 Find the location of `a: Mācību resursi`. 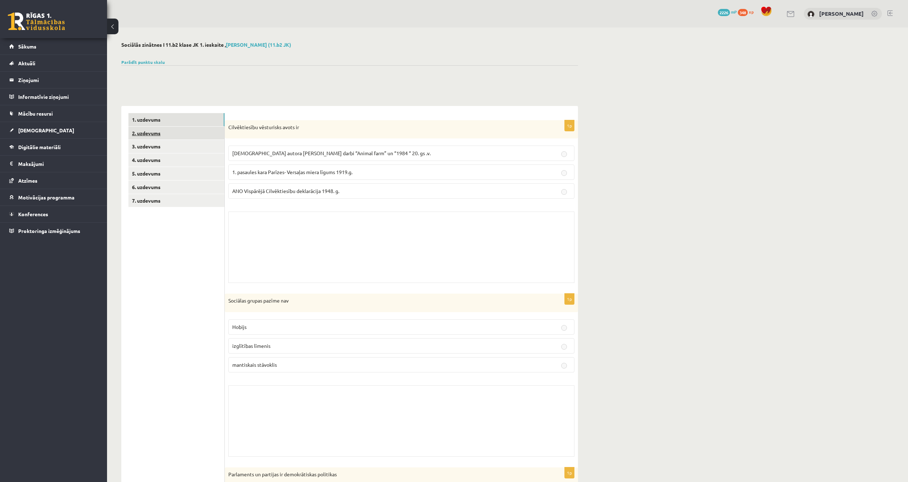

a: Mācību resursi is located at coordinates (54, 113).